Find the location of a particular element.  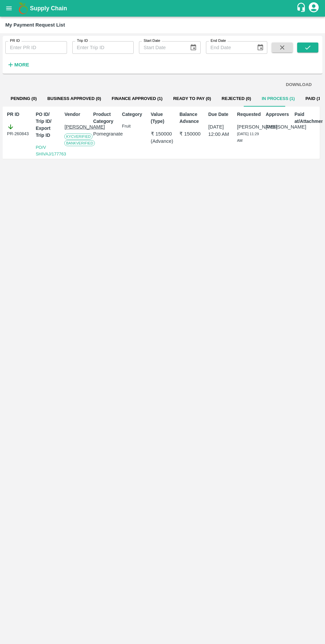

button: Business Approved (0) is located at coordinates (74, 98).